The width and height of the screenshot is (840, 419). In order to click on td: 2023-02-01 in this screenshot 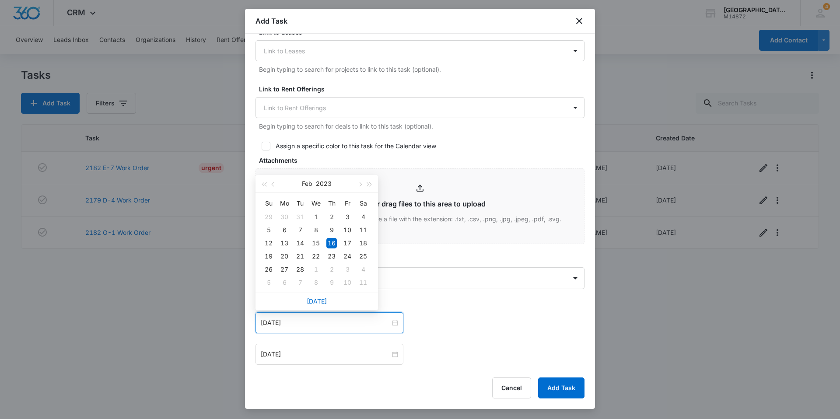, I will do `click(316, 217)`.